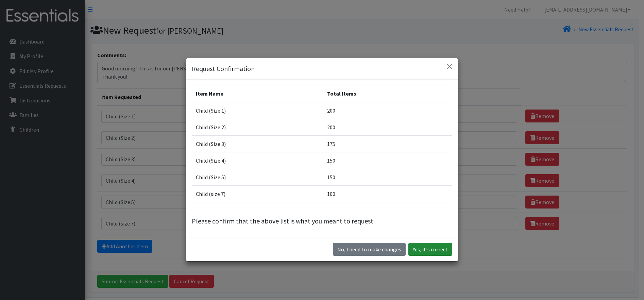 The width and height of the screenshot is (644, 300). Describe the element at coordinates (449, 66) in the screenshot. I see `button: Close` at that location.